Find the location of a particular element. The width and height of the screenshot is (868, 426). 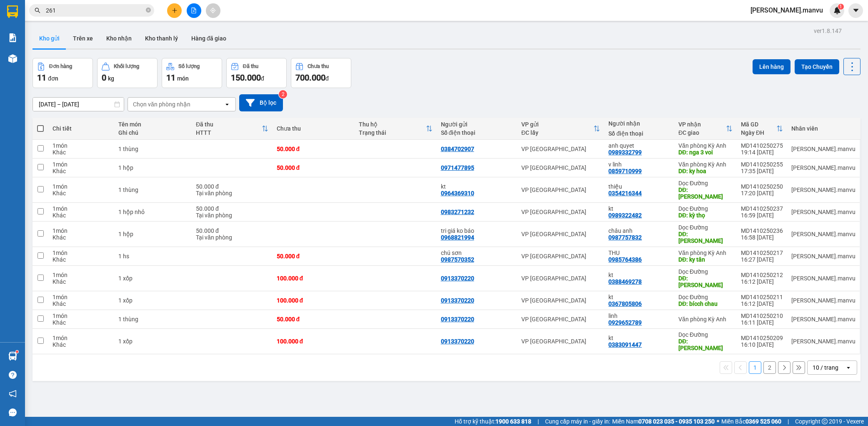

span: notification is located at coordinates (12, 393).